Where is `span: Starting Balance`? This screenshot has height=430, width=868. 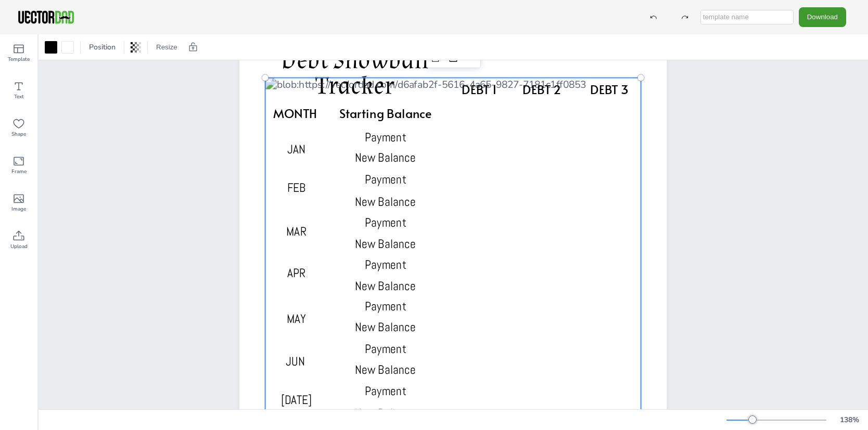 span: Starting Balance is located at coordinates (385, 113).